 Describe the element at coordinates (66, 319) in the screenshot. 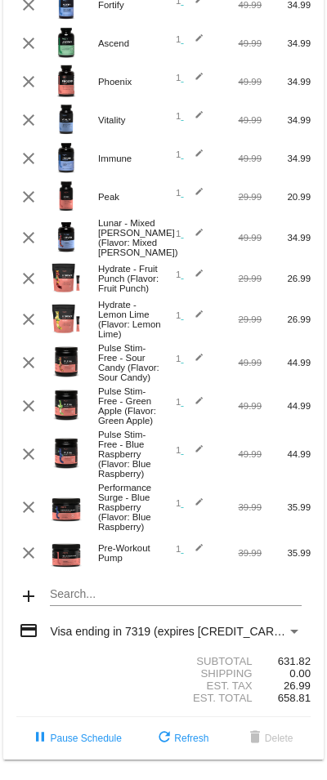

I see `img: Image-1-Hydrate-1S-LL-BAGPACKET.png` at that location.